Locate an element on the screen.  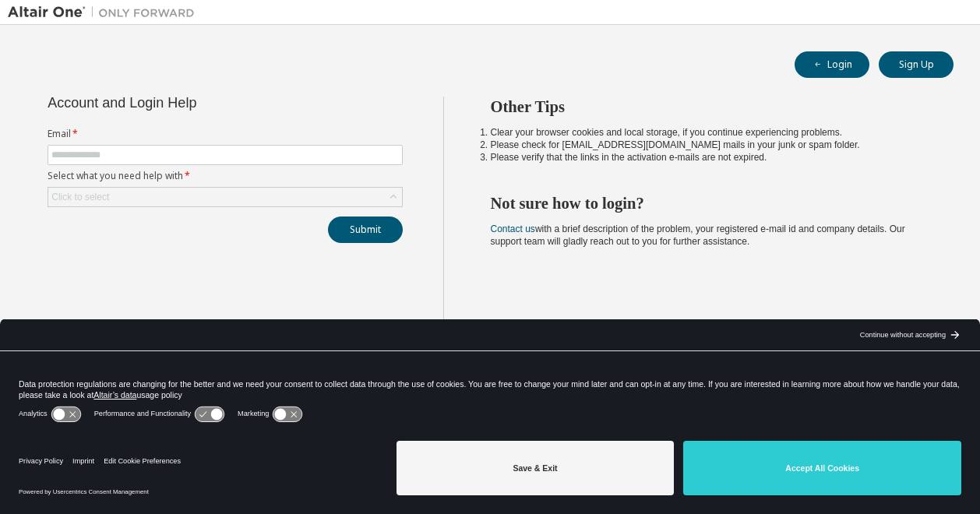
h2: Not sure how to login? is located at coordinates (708, 203).